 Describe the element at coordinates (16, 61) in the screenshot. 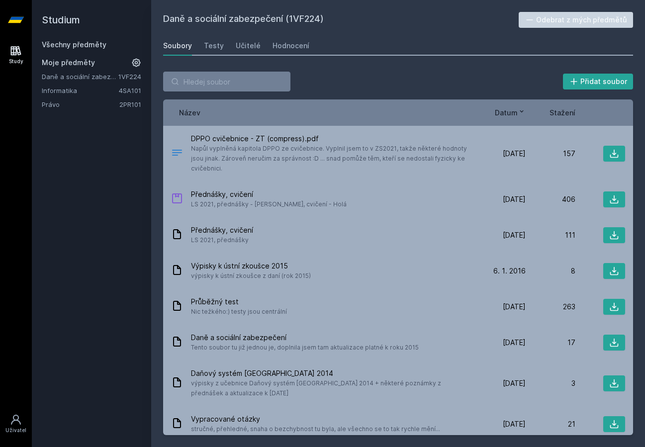

I see `div: Study` at that location.